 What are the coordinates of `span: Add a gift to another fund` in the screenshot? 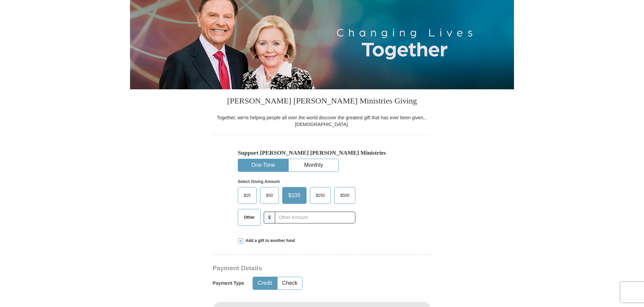 It's located at (269, 241).